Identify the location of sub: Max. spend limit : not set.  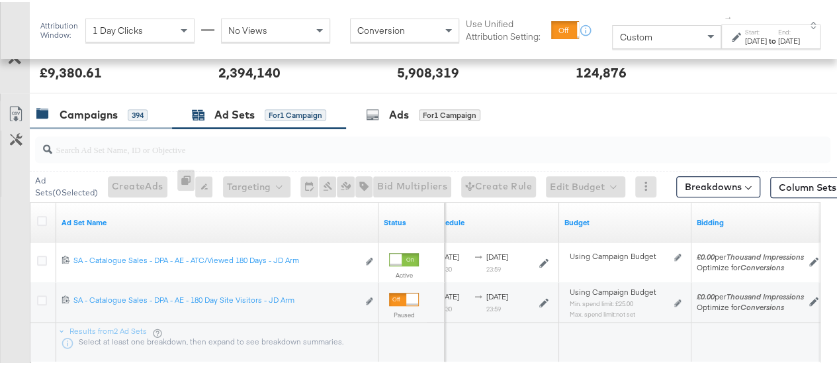
(602, 312).